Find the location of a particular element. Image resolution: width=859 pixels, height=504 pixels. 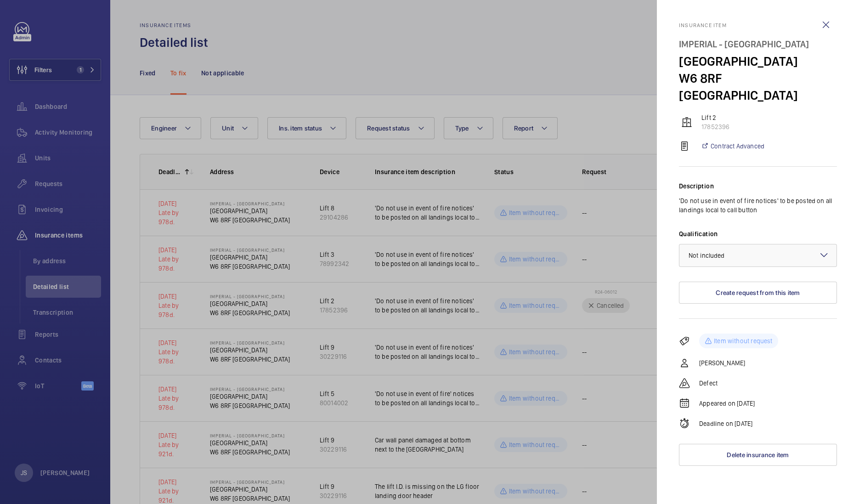

label: Qualification is located at coordinates (758, 234).